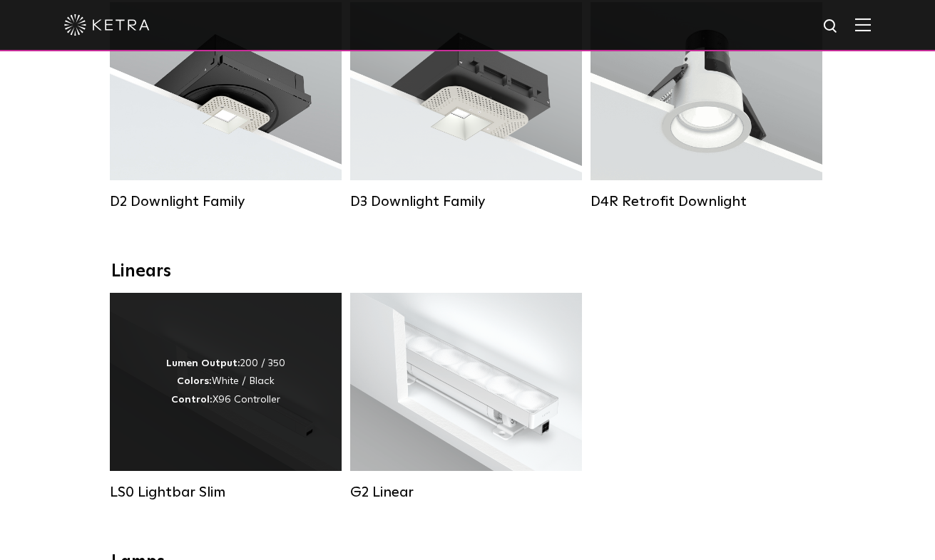  I want to click on div: 200 / 350 White / Black X96 Controller, so click(226, 382).